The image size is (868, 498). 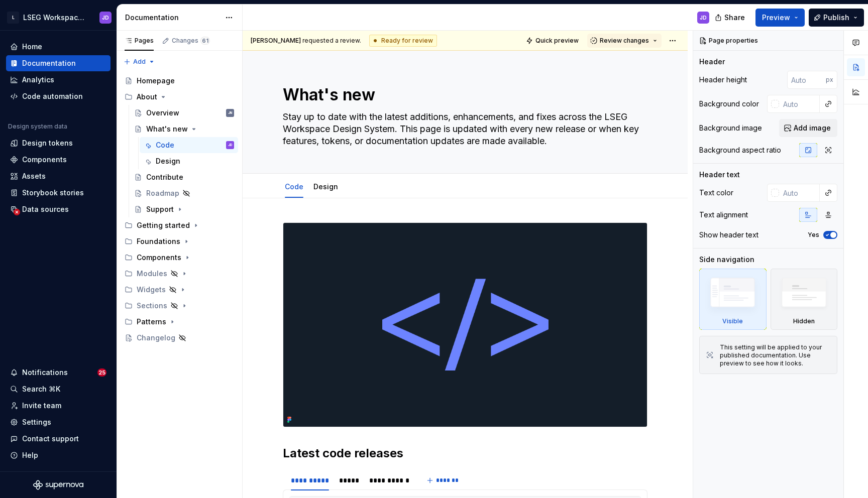 I want to click on div: Roadmap, so click(x=163, y=193).